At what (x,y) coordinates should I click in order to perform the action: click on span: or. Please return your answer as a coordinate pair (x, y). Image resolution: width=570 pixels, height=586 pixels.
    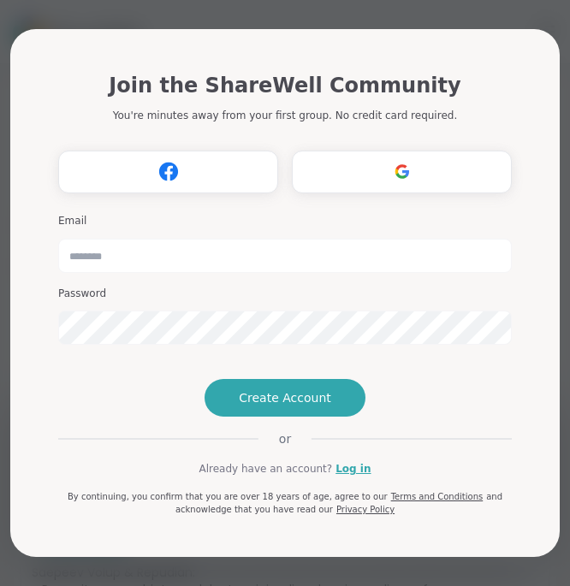
    Looking at the image, I should click on (285, 439).